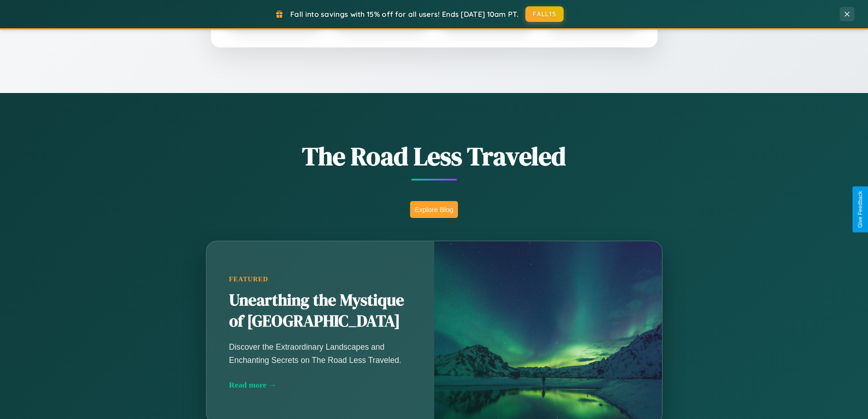 This screenshot has height=419, width=868. I want to click on p: Discover the Extraordinary Landscapes and Enchanting Secrets on The Road Less Traveled., so click(320, 353).